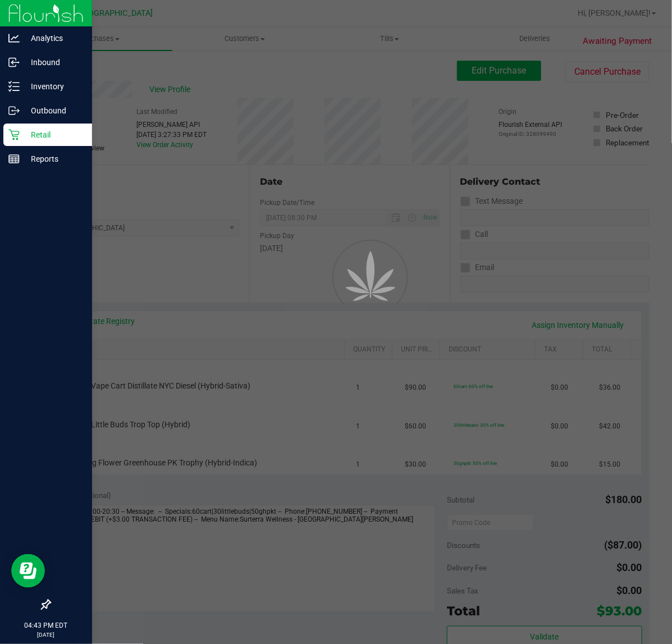 This screenshot has height=644, width=672. I want to click on p: 04:43 PM EDT, so click(46, 625).